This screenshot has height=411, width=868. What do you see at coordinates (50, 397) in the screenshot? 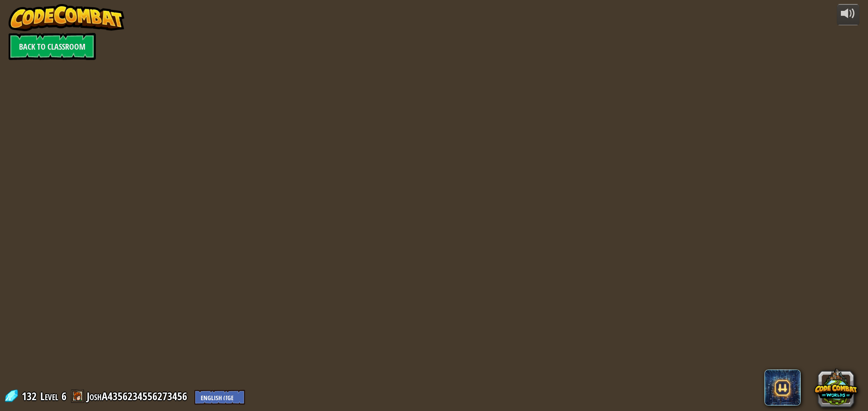
I see `span: Level` at bounding box center [50, 397].